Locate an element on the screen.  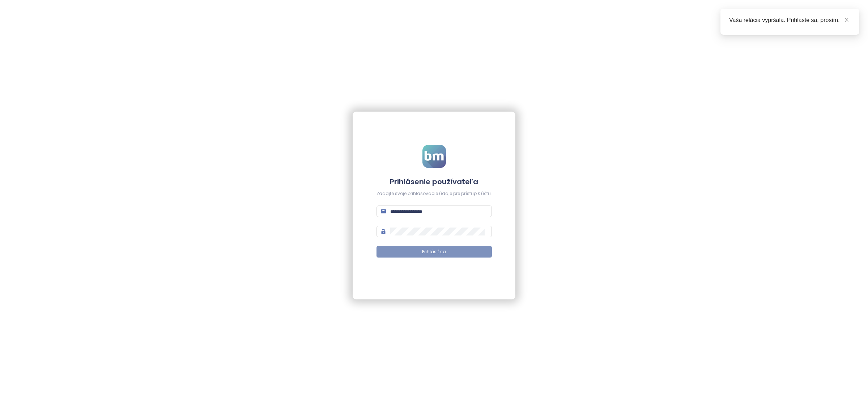
h4: Prihlásenie používateľa is located at coordinates (434, 182).